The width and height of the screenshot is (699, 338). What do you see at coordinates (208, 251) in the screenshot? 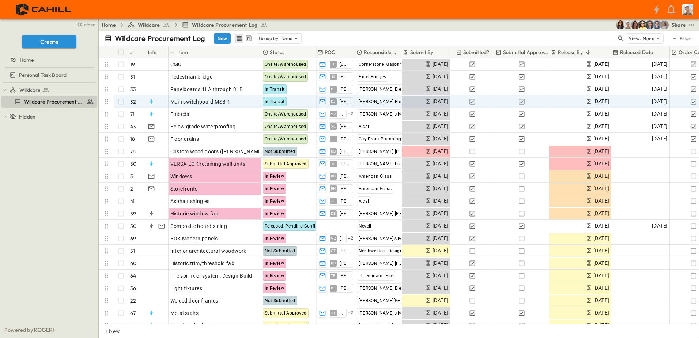
I see `span: Interior architectural woodwork` at bounding box center [208, 251].